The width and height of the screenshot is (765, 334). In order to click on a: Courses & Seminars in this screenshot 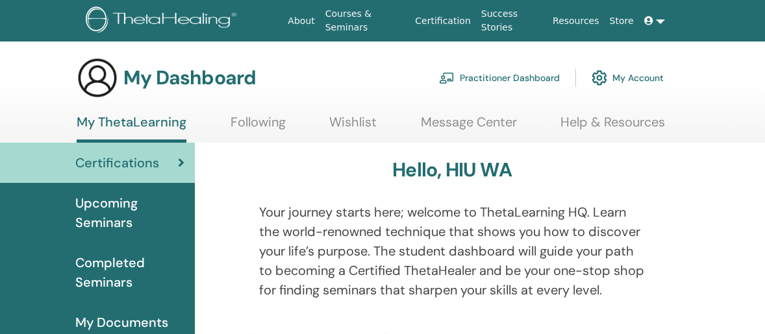, I will do `click(365, 21)`.